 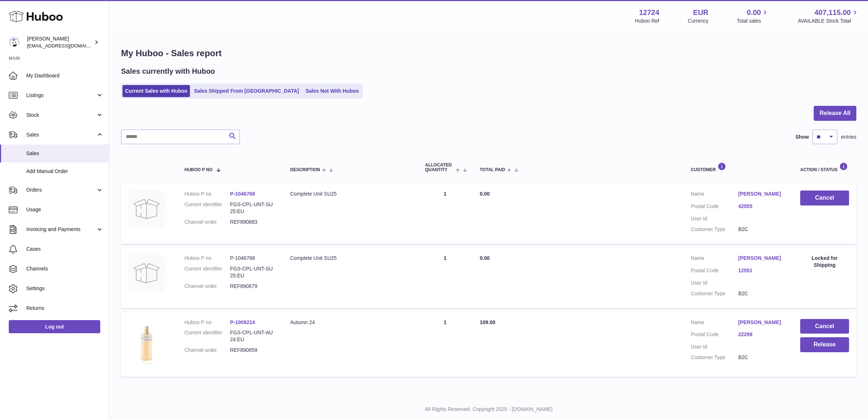 What do you see at coordinates (305, 169) in the screenshot?
I see `span: Description` at bounding box center [305, 169].